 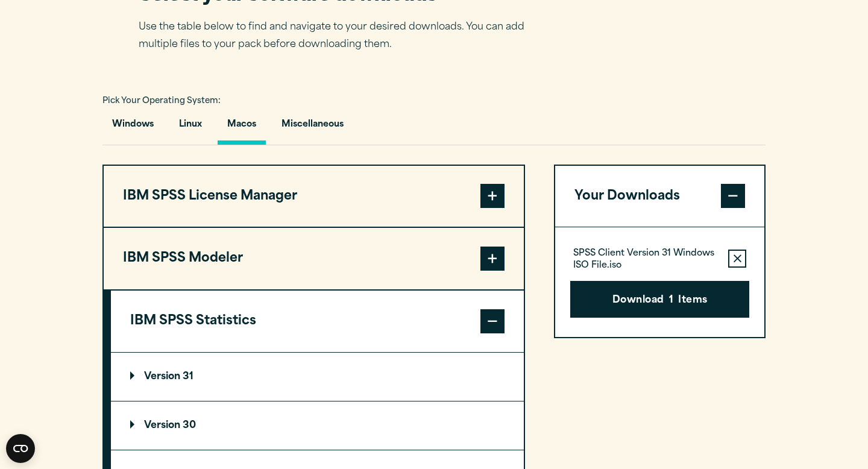 I want to click on span: Pick Your Operating System:, so click(x=162, y=101).